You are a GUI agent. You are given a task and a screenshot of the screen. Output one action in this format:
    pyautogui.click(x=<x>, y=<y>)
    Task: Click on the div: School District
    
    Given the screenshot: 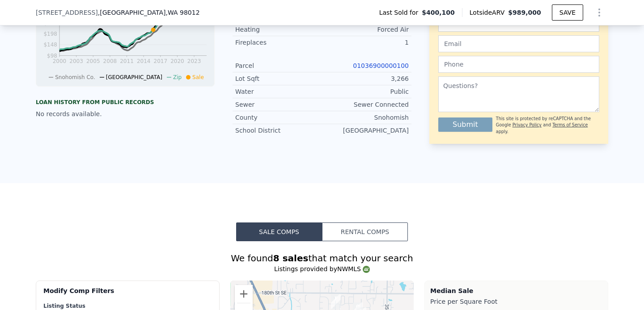 What is the action you would take?
    pyautogui.click(x=279, y=130)
    